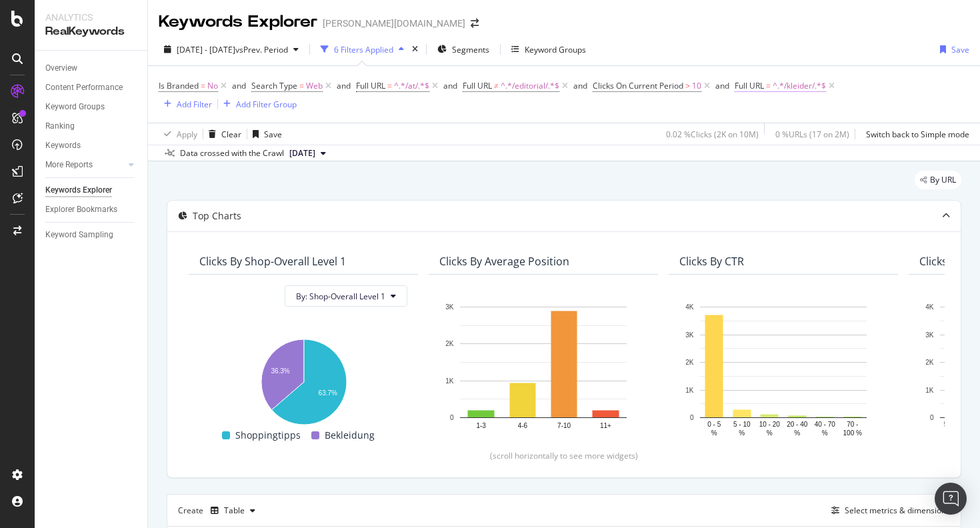 Image resolution: width=980 pixels, height=528 pixels. Describe the element at coordinates (232, 153) in the screenshot. I see `div: Data crossed with the Crawl` at that location.